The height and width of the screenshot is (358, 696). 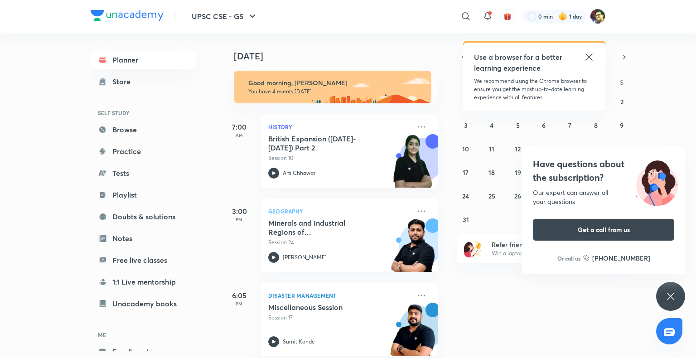 I want to click on h5: British Expansion (1757- 1857) Part 2, so click(x=325, y=143).